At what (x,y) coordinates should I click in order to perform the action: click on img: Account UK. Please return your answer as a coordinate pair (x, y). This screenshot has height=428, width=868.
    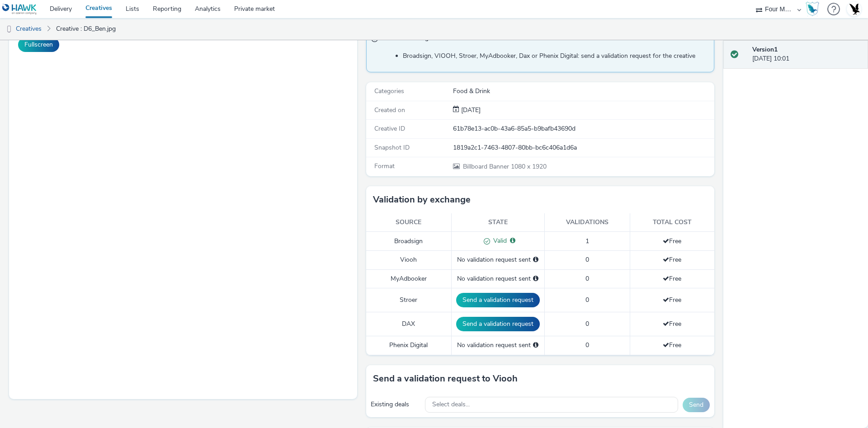
    Looking at the image, I should click on (854, 9).